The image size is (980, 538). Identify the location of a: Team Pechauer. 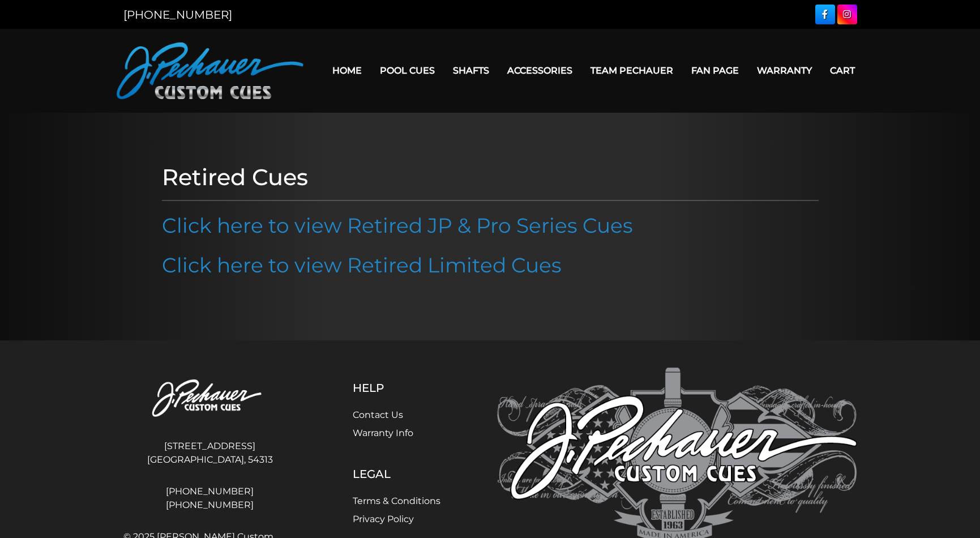
(632, 70).